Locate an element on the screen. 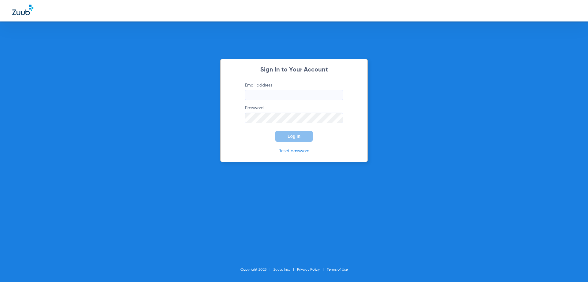  input: Password is located at coordinates (294, 118).